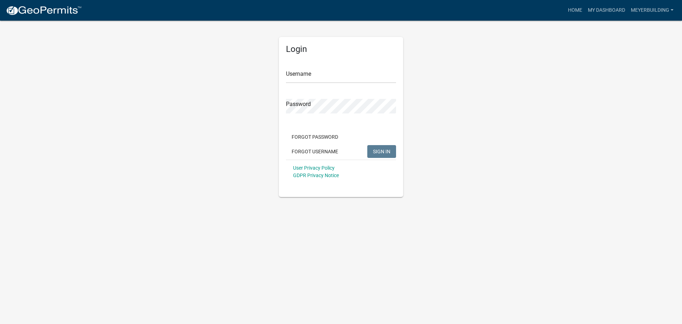  I want to click on a: Home, so click(575, 10).